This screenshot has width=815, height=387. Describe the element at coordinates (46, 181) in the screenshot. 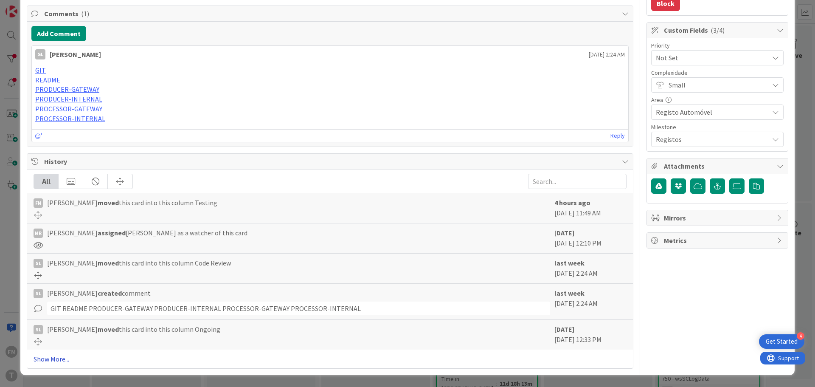

I see `div: All` at that location.